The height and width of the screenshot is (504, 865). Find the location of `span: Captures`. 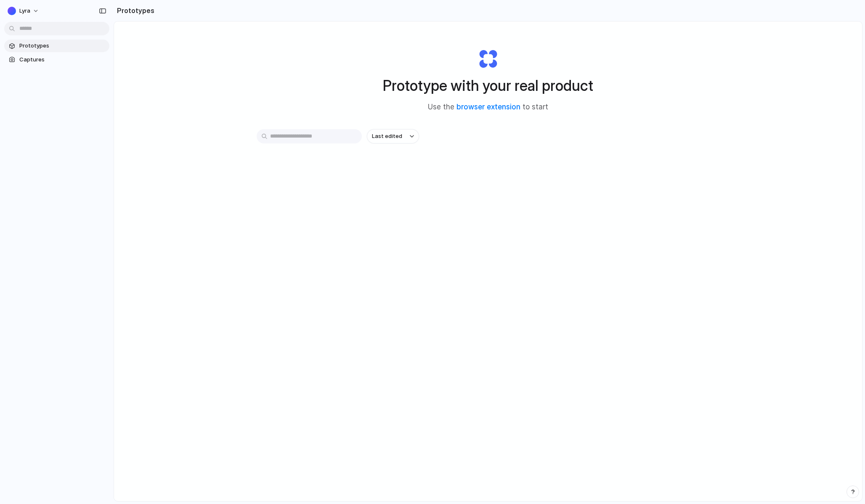

span: Captures is located at coordinates (63, 60).